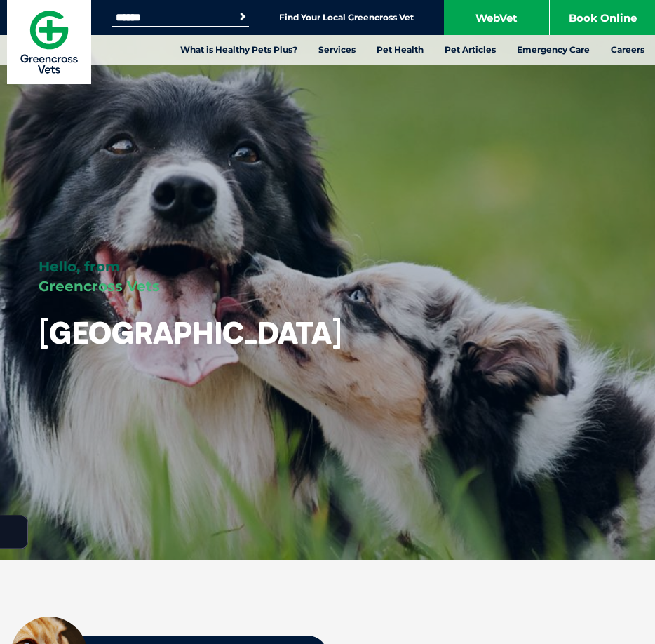 This screenshot has width=655, height=644. What do you see at coordinates (470, 50) in the screenshot?
I see `a: Pet Articles` at bounding box center [470, 50].